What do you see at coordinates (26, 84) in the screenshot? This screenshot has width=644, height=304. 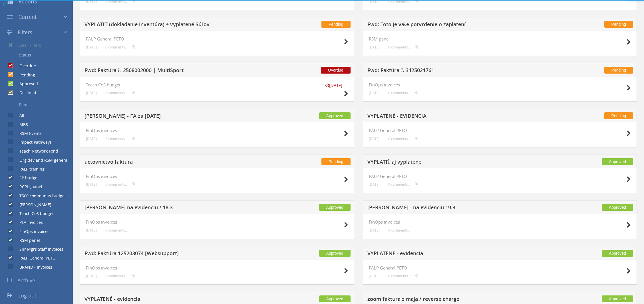 I see `label: Approved` at bounding box center [26, 84].